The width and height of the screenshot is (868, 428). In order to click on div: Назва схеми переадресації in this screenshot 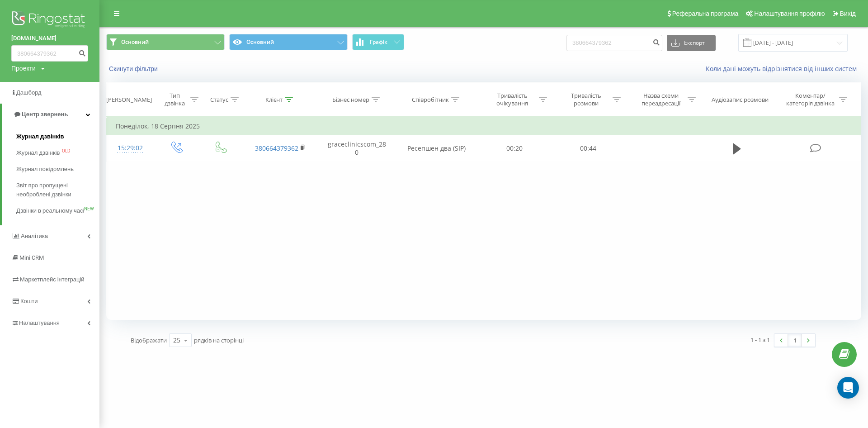, I will do `click(661, 100)`.